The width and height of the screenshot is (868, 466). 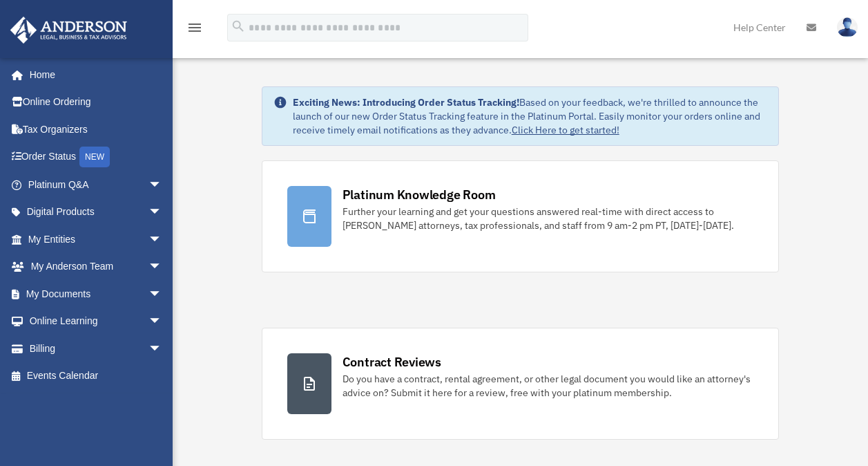 What do you see at coordinates (96, 129) in the screenshot?
I see `a: Tax Organizers` at bounding box center [96, 129].